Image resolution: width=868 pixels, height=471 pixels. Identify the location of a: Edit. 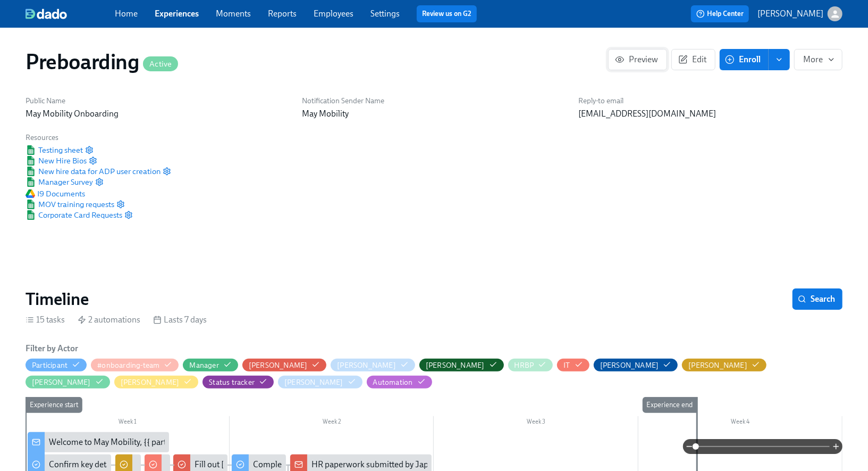
(693, 60).